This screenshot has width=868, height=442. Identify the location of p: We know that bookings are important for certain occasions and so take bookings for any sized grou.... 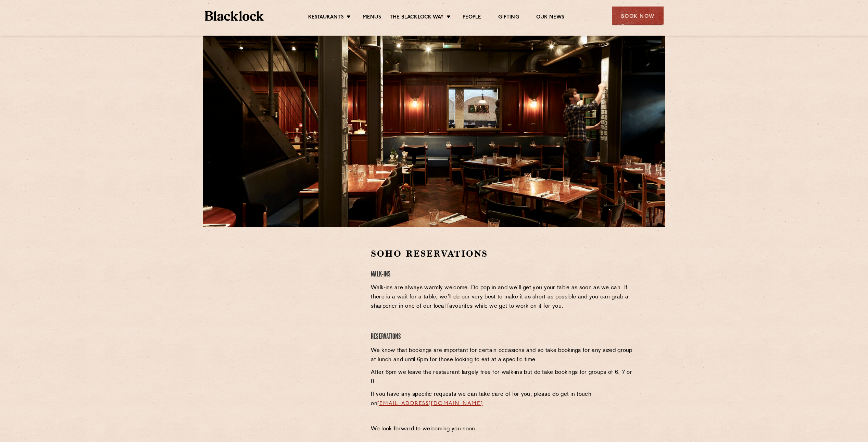
(502, 355).